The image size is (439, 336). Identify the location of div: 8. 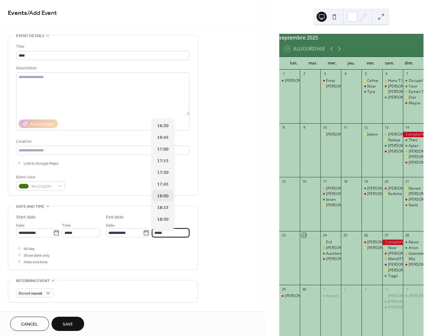
(284, 128).